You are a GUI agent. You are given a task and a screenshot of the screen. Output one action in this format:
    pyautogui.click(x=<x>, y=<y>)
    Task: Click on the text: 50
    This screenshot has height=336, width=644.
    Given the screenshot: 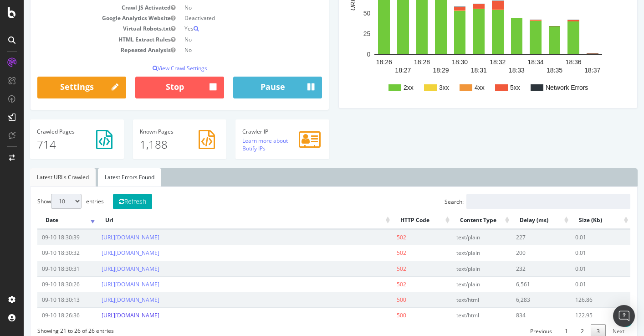 What is the action you would take?
    pyautogui.click(x=344, y=13)
    